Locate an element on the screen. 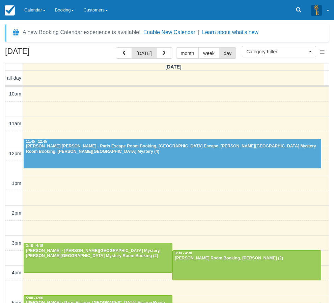  span: 5:00 - 6:00 is located at coordinates (34, 298).